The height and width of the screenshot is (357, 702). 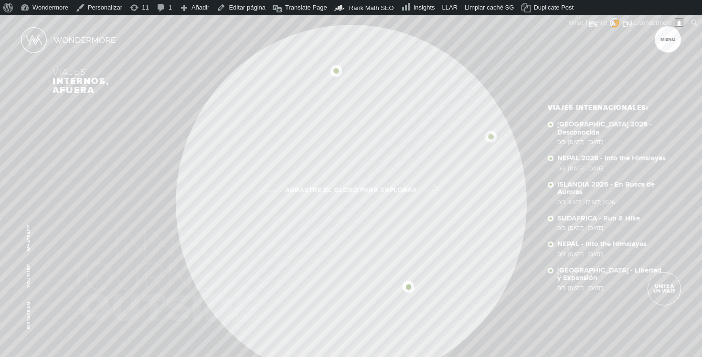 What do you see at coordinates (613, 203) in the screenshot?
I see `span: Del 8 SET - 17 SET, 2026` at bounding box center [613, 203].